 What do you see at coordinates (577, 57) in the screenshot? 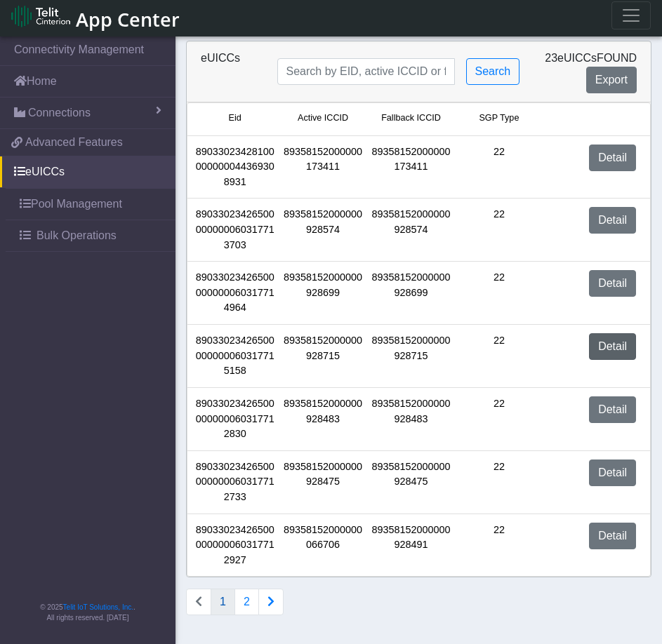
I see `span: eUICCs` at bounding box center [577, 57].